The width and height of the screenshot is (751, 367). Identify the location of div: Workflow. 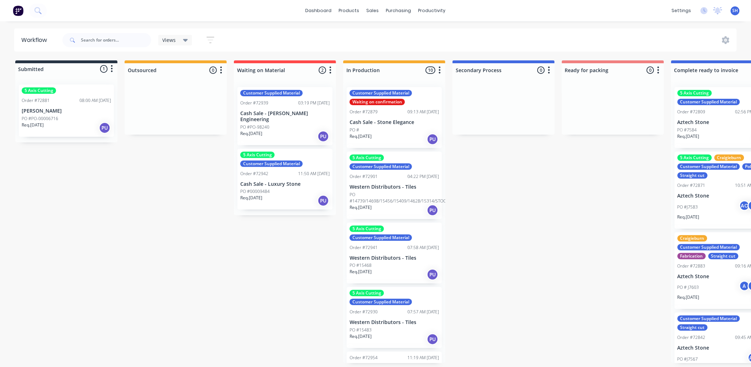
(36, 40).